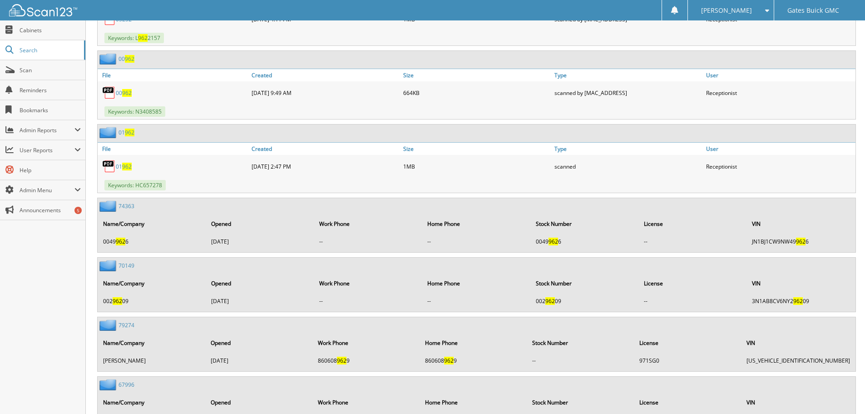 This screenshot has height=414, width=865. I want to click on a: 67996, so click(126, 384).